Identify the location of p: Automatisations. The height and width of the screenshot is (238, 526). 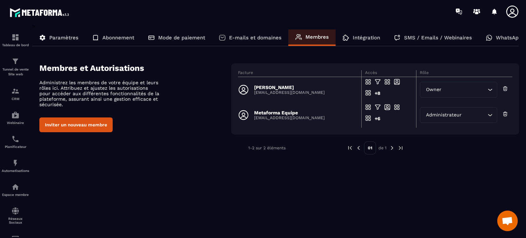
(15, 171).